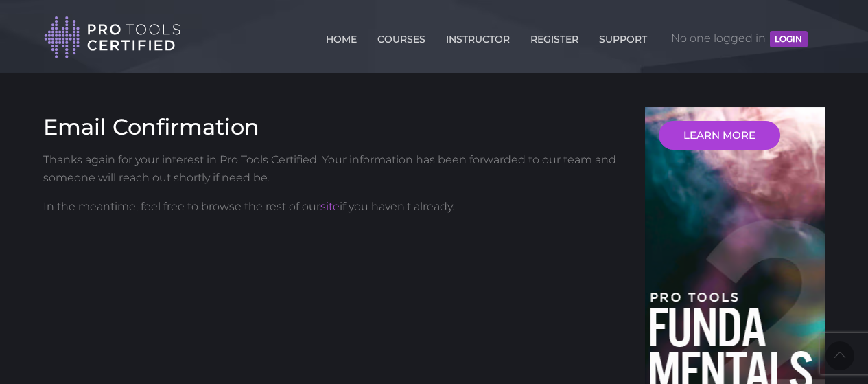 This screenshot has width=868, height=384. What do you see at coordinates (334, 127) in the screenshot?
I see `h3: Email Confirmation` at bounding box center [334, 127].